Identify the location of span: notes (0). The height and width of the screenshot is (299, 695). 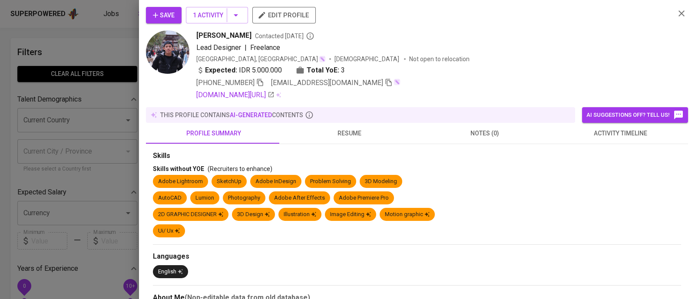
(485, 133).